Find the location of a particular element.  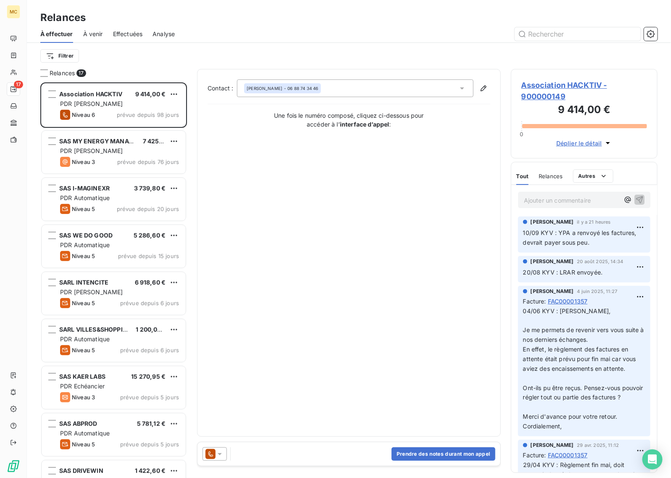

h3: Relances is located at coordinates (63, 18).